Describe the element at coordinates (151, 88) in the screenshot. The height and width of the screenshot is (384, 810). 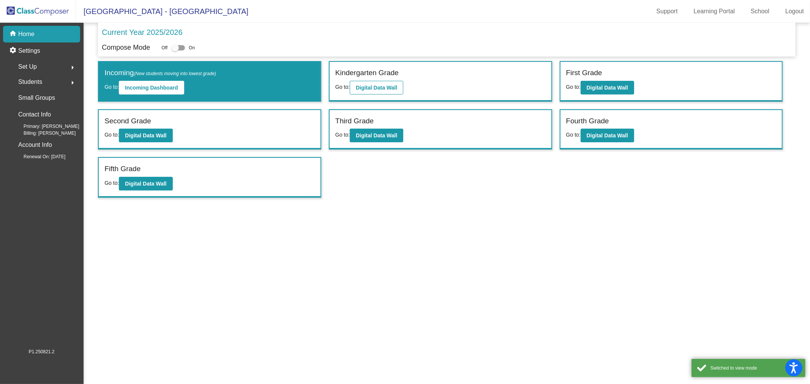
I see `button: Incoming Dashboard` at that location.